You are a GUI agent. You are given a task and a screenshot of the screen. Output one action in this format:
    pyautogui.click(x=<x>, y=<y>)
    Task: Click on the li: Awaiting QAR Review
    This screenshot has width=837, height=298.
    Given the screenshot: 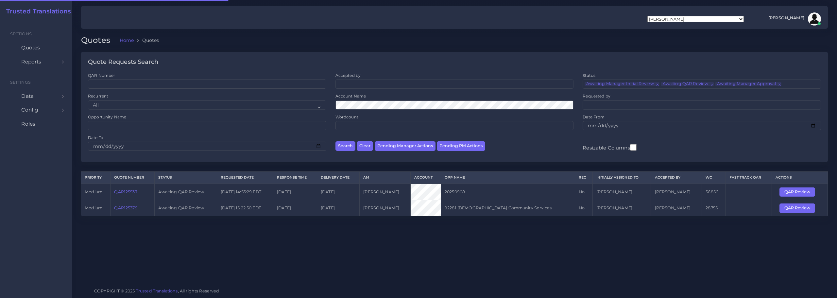 What is the action you would take?
    pyautogui.click(x=688, y=84)
    